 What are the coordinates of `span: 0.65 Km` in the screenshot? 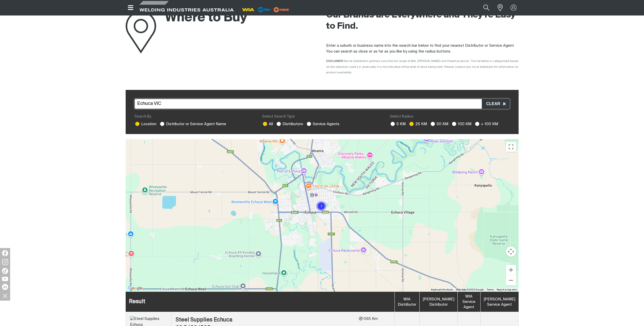 It's located at (370, 319).